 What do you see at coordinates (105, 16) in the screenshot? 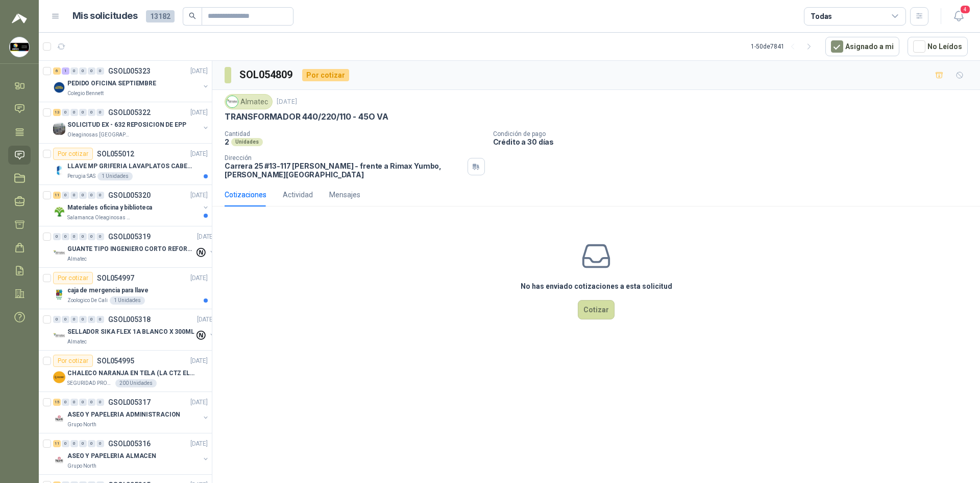
I see `h1: Mis solicitudes` at bounding box center [105, 16].